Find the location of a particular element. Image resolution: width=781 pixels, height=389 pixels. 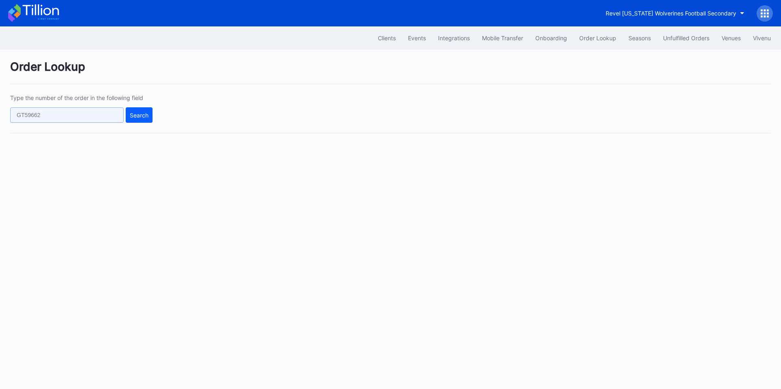

a: Unfulfilled Orders is located at coordinates (686, 38).